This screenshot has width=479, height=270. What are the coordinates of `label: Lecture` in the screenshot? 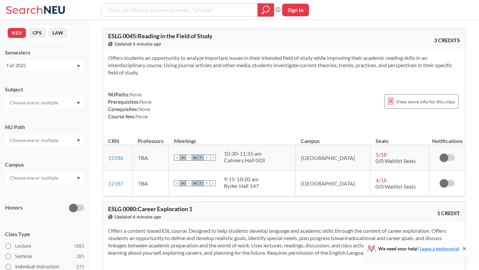 It's located at (45, 246).